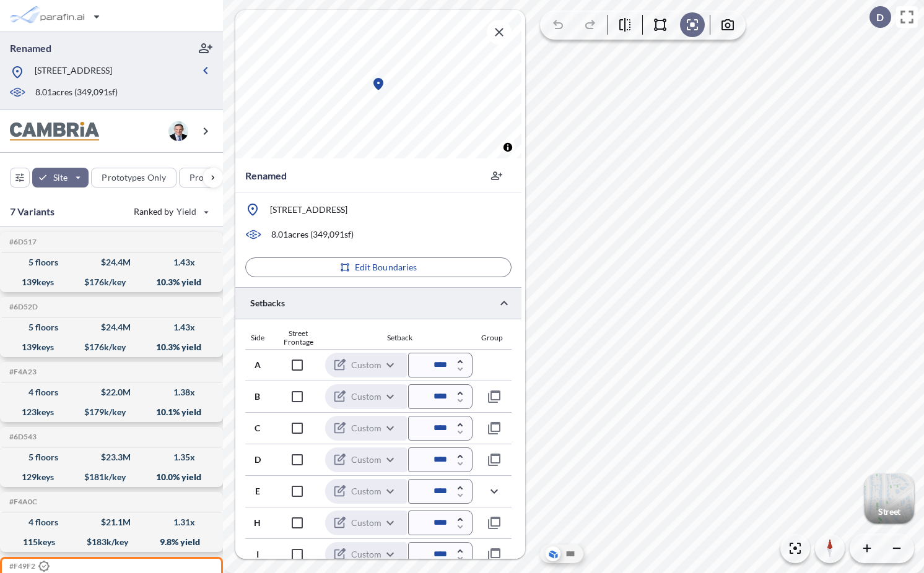 The image size is (924, 573). What do you see at coordinates (879, 17) in the screenshot?
I see `p: D` at bounding box center [879, 17].